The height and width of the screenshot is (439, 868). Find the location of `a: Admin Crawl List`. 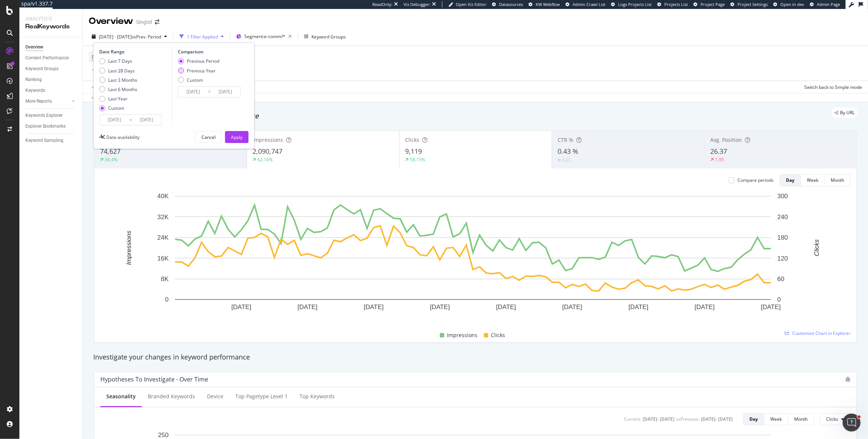

a: Admin Crawl List is located at coordinates (585, 4).